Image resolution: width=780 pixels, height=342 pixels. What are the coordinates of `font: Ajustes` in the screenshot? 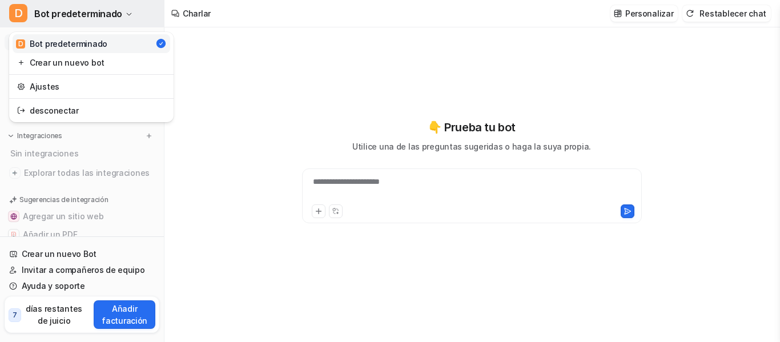 It's located at (45, 86).